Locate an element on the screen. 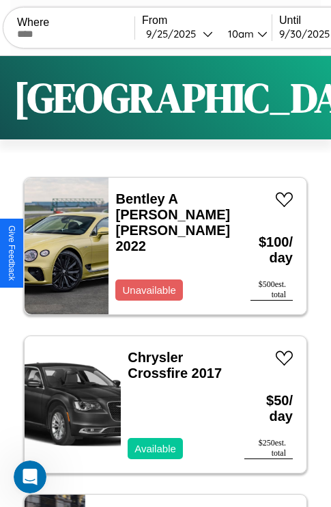 The image size is (331, 507). label: From is located at coordinates (207, 20).